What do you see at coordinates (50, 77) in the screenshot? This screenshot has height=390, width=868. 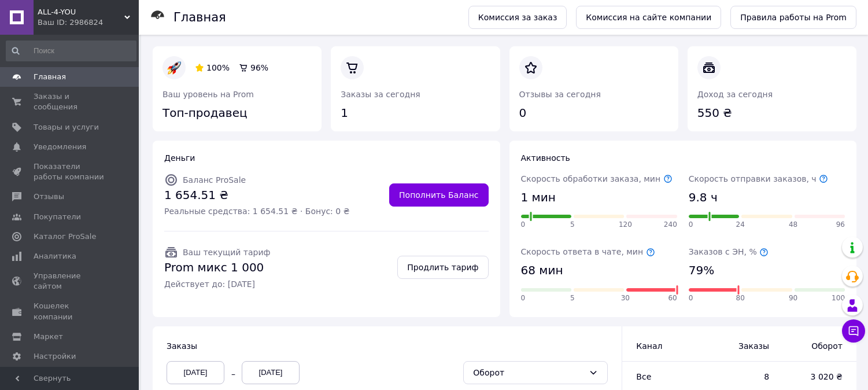 I see `span: Главная` at bounding box center [50, 77].